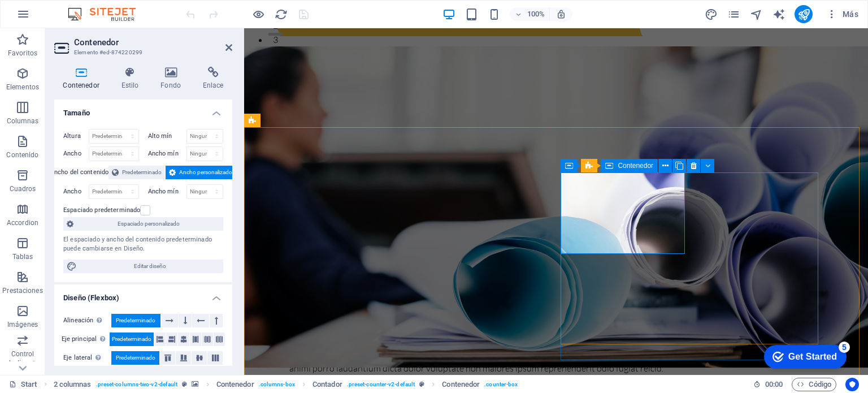 Image resolution: width=868 pixels, height=393 pixels. What do you see at coordinates (281, 14) in the screenshot?
I see `i: Volver a cargar página` at bounding box center [281, 14].